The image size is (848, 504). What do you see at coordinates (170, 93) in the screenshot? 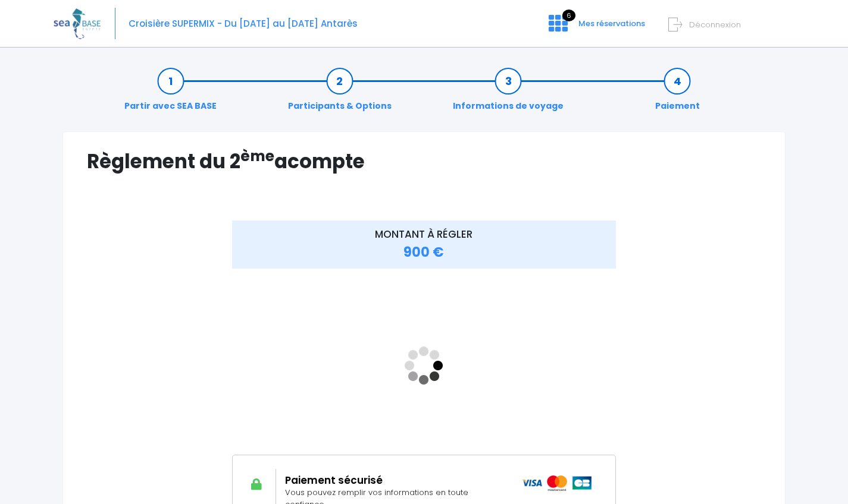
I see `a: Partir avec SEA BASE` at bounding box center [170, 93].